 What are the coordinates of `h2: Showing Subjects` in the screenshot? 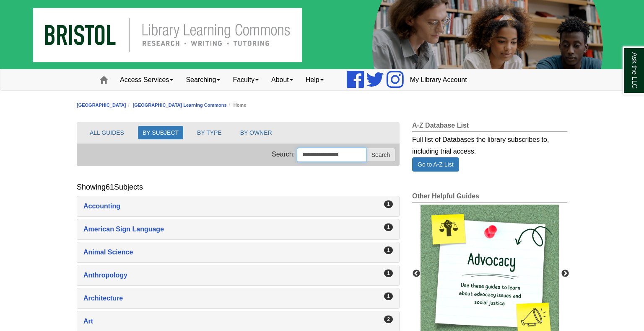 It's located at (110, 187).